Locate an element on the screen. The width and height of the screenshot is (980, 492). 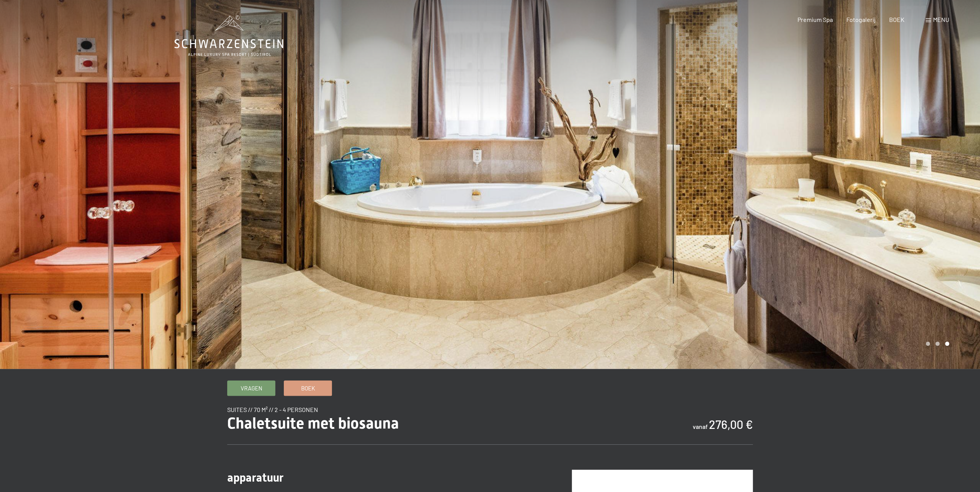
font: Chaletsuite met biosauna is located at coordinates (313, 423).